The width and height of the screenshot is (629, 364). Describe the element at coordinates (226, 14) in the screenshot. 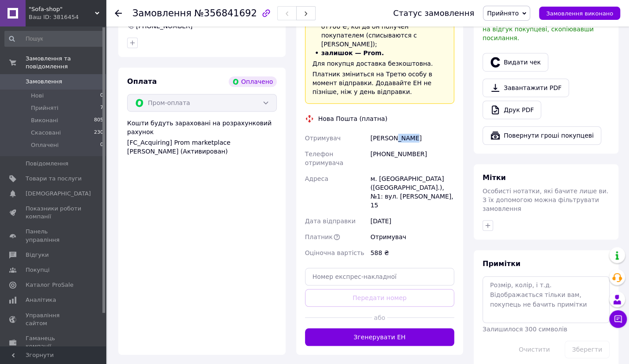

I see `span: №356841692` at that location.